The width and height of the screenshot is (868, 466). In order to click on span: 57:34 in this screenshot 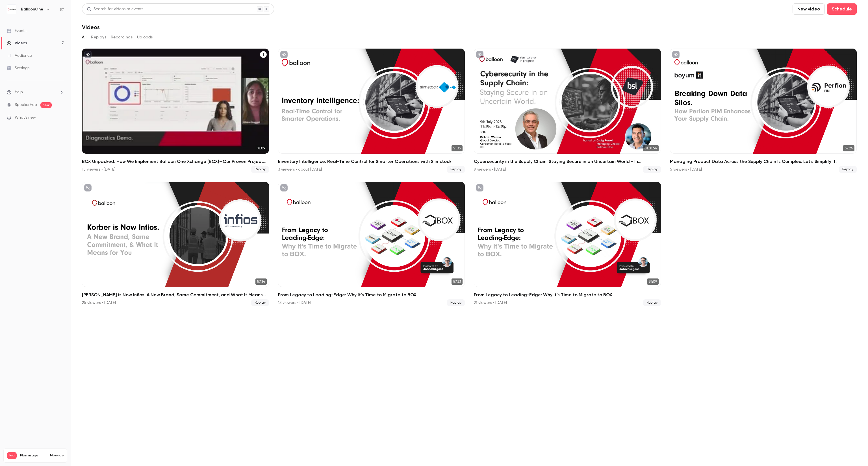, I will do `click(261, 282)`.